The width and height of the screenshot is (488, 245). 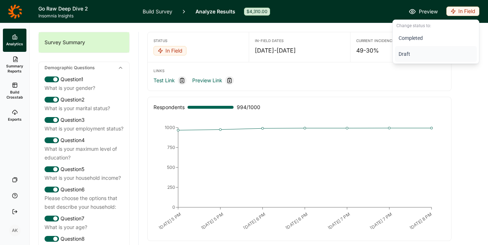 What do you see at coordinates (14, 65) in the screenshot?
I see `a: Summary Reports` at bounding box center [14, 65].